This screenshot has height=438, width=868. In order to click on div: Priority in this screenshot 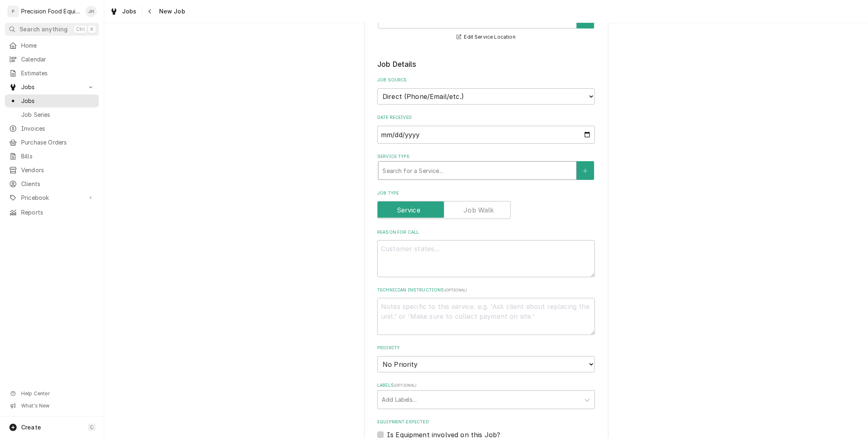, I will do `click(486, 358)`.